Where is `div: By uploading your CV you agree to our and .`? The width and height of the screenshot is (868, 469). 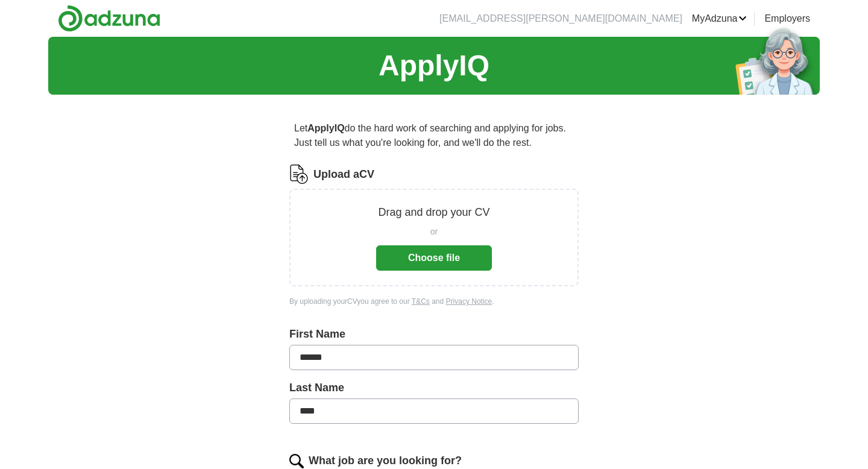 div: By uploading your CV you agree to our and . is located at coordinates (434, 301).